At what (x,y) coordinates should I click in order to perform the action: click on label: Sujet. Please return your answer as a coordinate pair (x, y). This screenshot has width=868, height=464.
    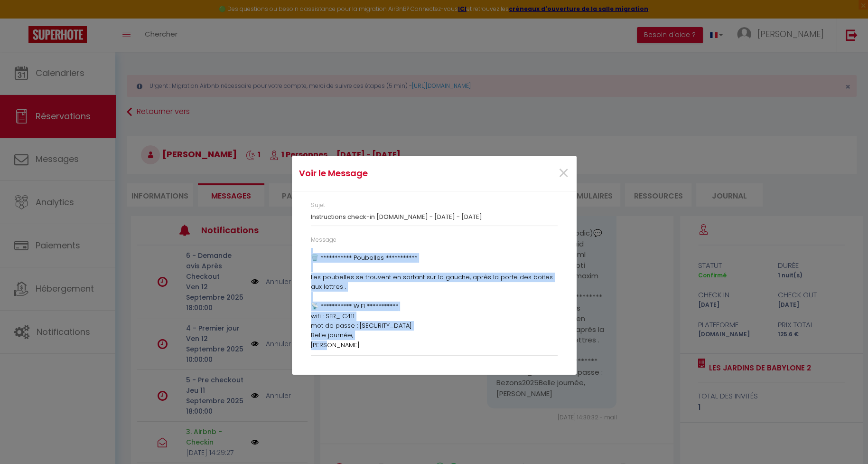
    Looking at the image, I should click on (318, 205).